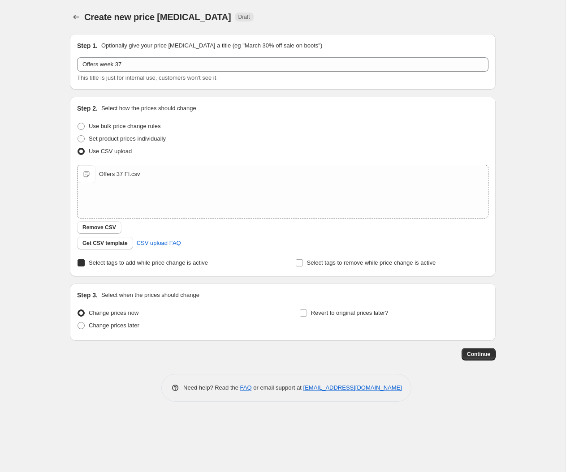 The image size is (566, 472). What do you see at coordinates (349, 313) in the screenshot?
I see `span: Revert to original prices later?` at bounding box center [349, 313].